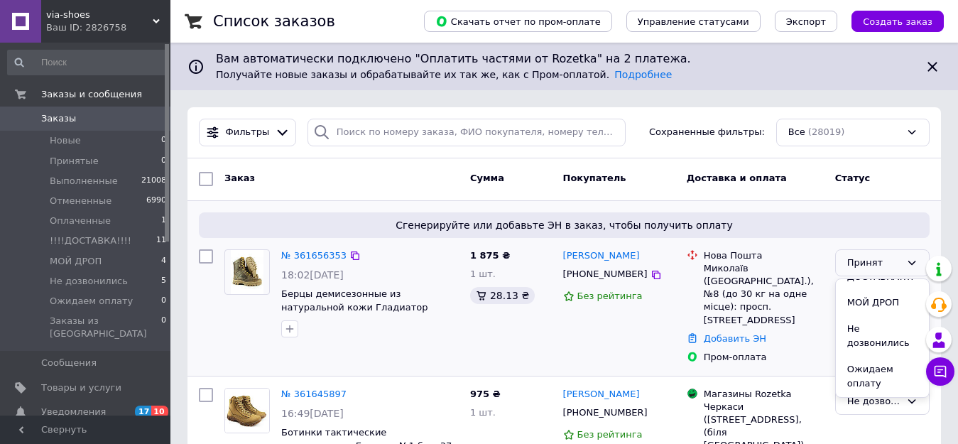 Image resolution: width=958 pixels, height=444 pixels. What do you see at coordinates (73, 412) in the screenshot?
I see `span: Уведомления` at bounding box center [73, 412].